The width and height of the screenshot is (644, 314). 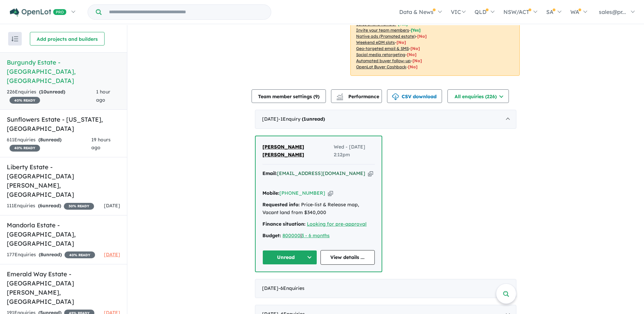 What do you see at coordinates (415, 96) in the screenshot?
I see `button: CSV download` at bounding box center [415, 96].